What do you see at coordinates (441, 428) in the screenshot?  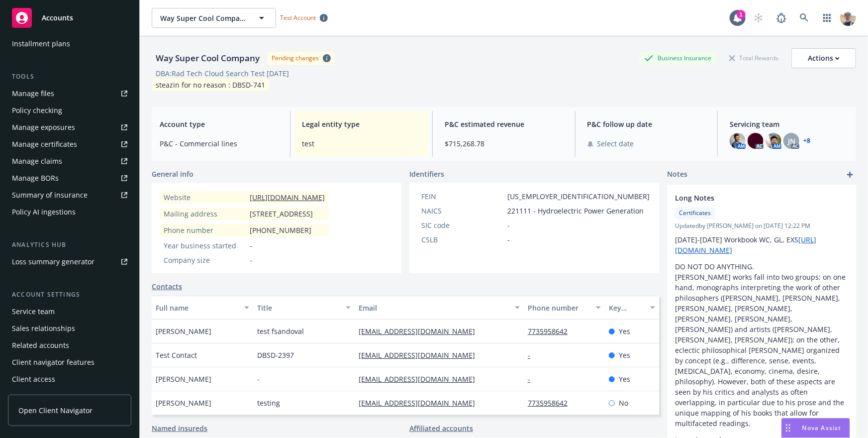 I see `a: Affiliated accounts` at bounding box center [441, 428].